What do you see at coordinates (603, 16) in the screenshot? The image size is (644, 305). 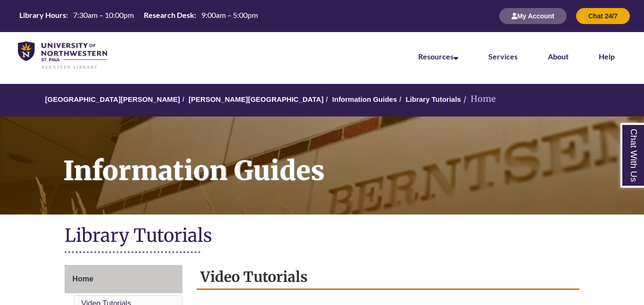 I see `button: Chat 24/7` at bounding box center [603, 16].